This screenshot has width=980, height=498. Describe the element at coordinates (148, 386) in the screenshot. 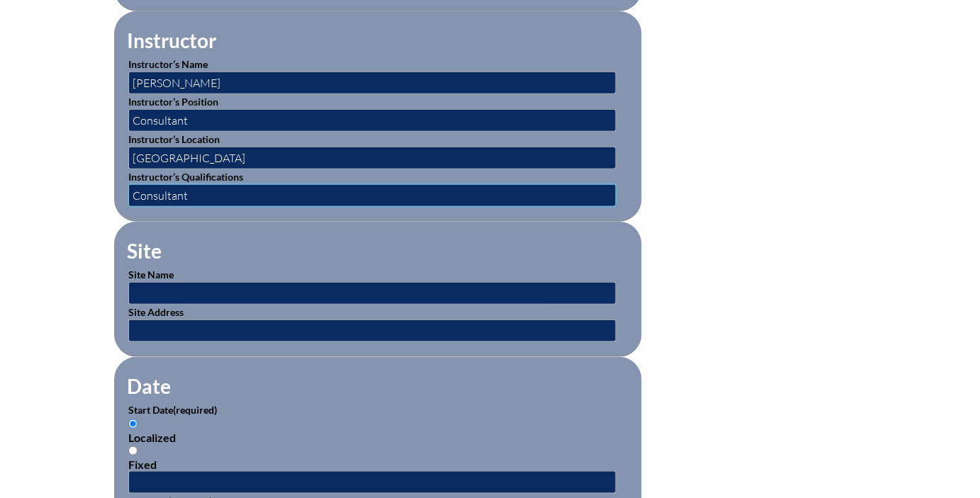

I see `legend: Date` at that location.